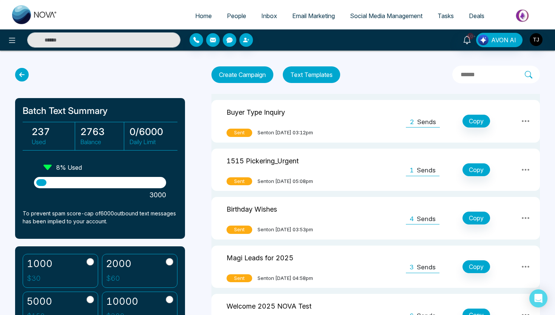 The width and height of the screenshot is (555, 315). Describe the element at coordinates (522, 15) in the screenshot. I see `img: Market-place.gif` at that location.